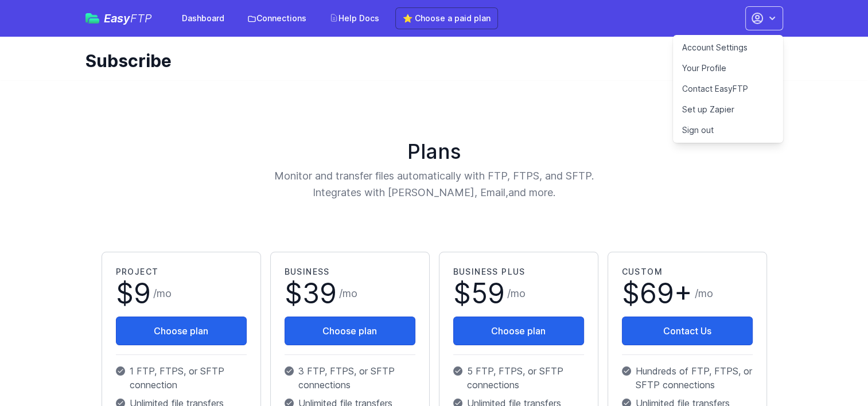  What do you see at coordinates (687, 331) in the screenshot?
I see `a: Contact Us` at bounding box center [687, 331].